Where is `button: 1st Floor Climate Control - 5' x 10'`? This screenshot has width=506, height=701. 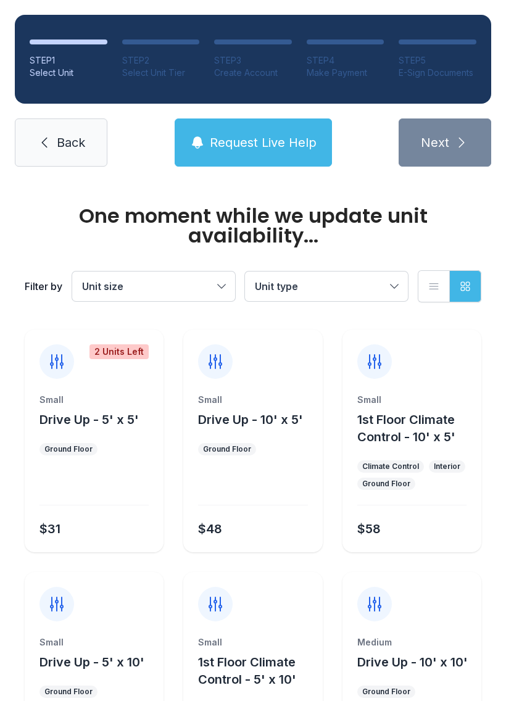 button: 1st Floor Climate Control - 5' x 10' is located at coordinates (257, 671).